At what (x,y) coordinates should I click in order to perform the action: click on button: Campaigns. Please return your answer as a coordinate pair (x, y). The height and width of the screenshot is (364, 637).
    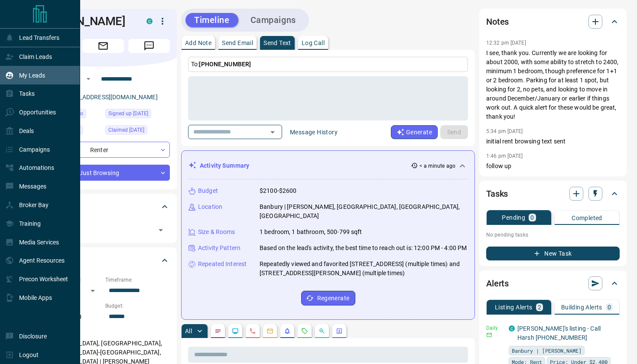
    Looking at the image, I should click on (273, 20).